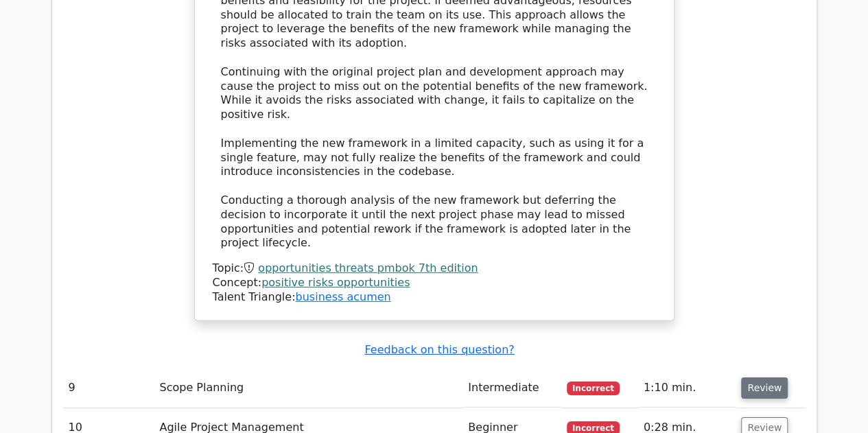 This screenshot has width=868, height=433. Describe the element at coordinates (764, 388) in the screenshot. I see `button: Review` at that location.